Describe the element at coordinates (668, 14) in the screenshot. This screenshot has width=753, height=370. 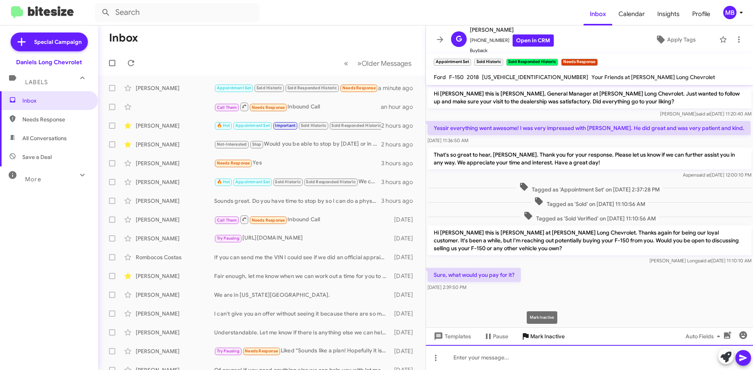
I see `a: Insights` at that location.